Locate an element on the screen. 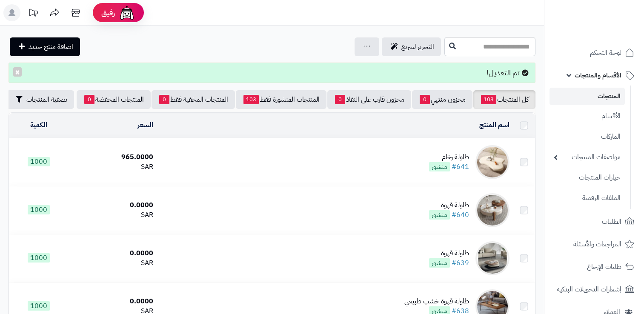 The image size is (644, 314). img: logo-2.png is located at coordinates (611, 15).